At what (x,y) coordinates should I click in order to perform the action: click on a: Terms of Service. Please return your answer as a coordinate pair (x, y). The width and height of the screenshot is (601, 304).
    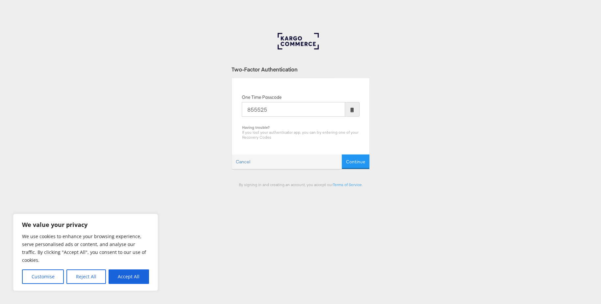
    Looking at the image, I should click on (347, 184).